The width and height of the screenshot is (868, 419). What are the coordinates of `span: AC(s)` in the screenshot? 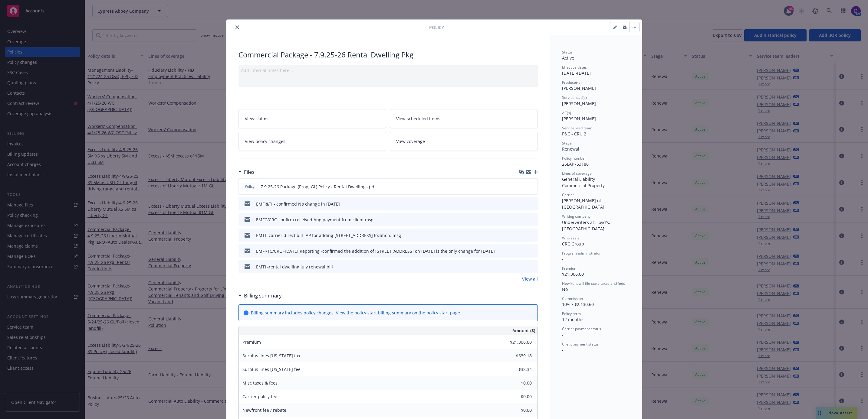 It's located at (567, 113).